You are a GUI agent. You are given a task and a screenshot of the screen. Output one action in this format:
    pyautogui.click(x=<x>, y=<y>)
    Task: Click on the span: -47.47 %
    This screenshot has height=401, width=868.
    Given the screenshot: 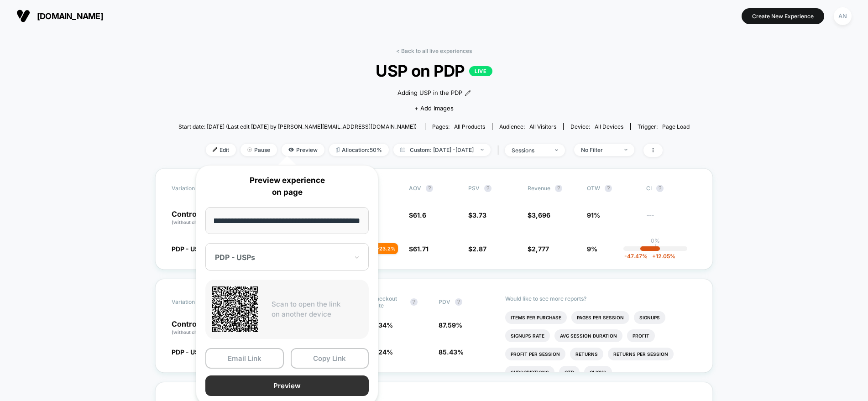 What is the action you would take?
    pyautogui.click(x=636, y=256)
    